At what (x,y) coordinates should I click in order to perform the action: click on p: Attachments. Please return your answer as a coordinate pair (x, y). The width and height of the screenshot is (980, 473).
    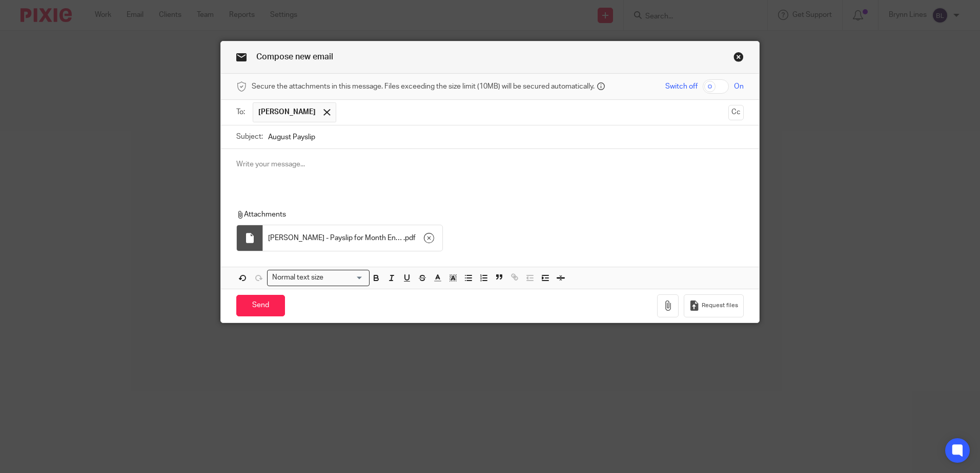
    Looking at the image, I should click on (483, 214).